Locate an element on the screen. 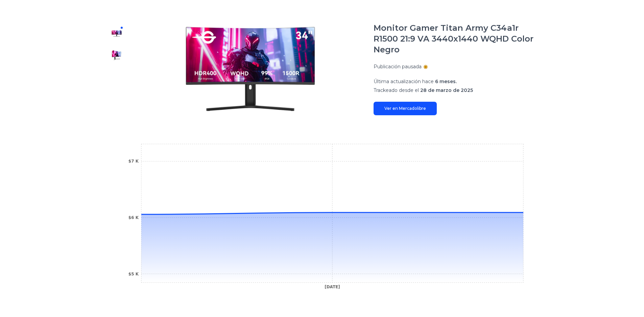 Image resolution: width=644 pixels, height=317 pixels. font: Última actualización hace is located at coordinates (404, 81).